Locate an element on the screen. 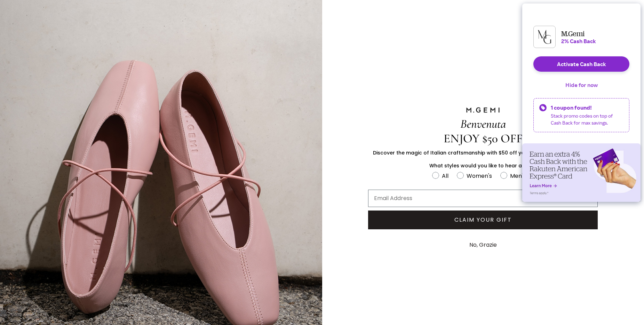 The width and height of the screenshot is (644, 325). button: No, Grazie is located at coordinates (483, 245).